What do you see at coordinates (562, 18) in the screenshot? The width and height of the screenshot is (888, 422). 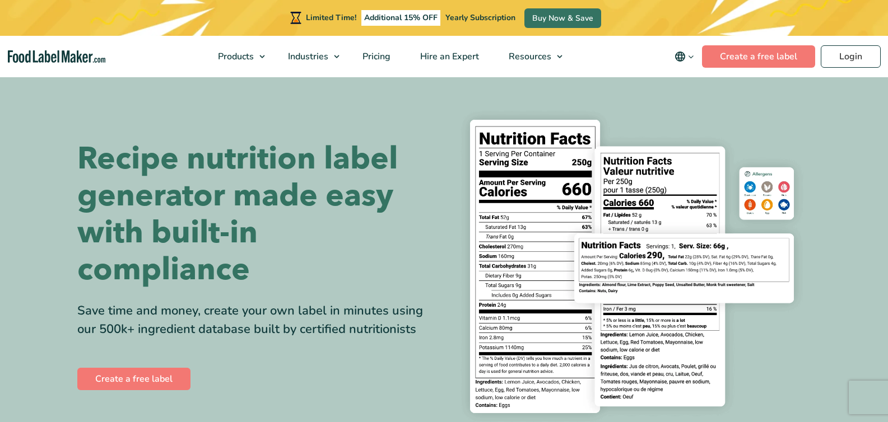 I see `a: Buy Now & Save` at bounding box center [562, 18].